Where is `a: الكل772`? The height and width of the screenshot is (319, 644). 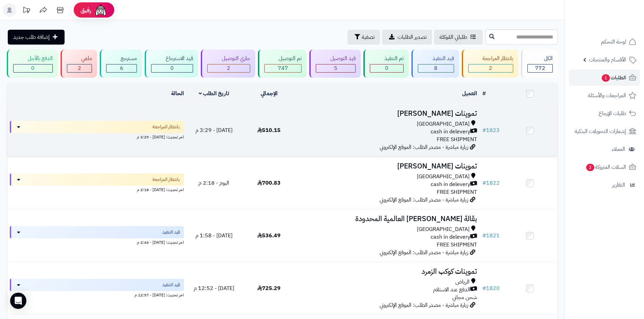 a: الكل772 is located at coordinates (539, 63).